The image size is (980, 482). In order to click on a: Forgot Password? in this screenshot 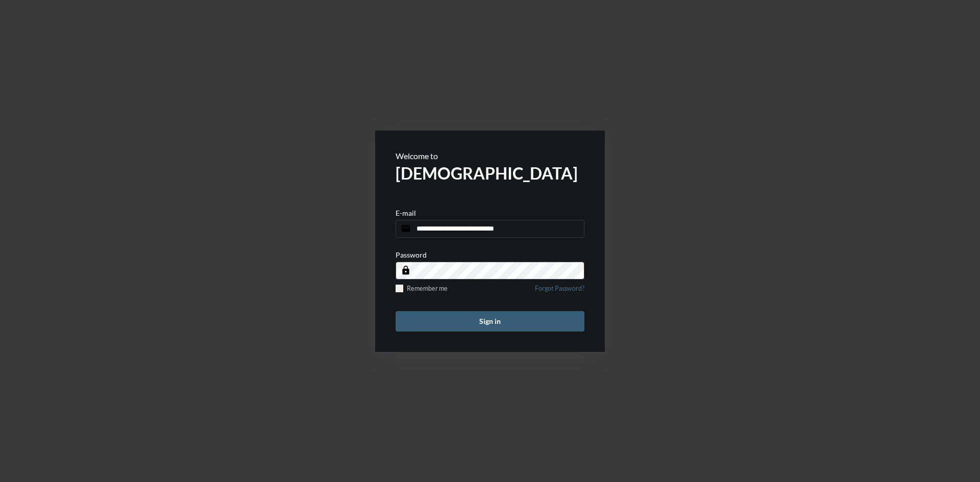, I will do `click(560, 291)`.